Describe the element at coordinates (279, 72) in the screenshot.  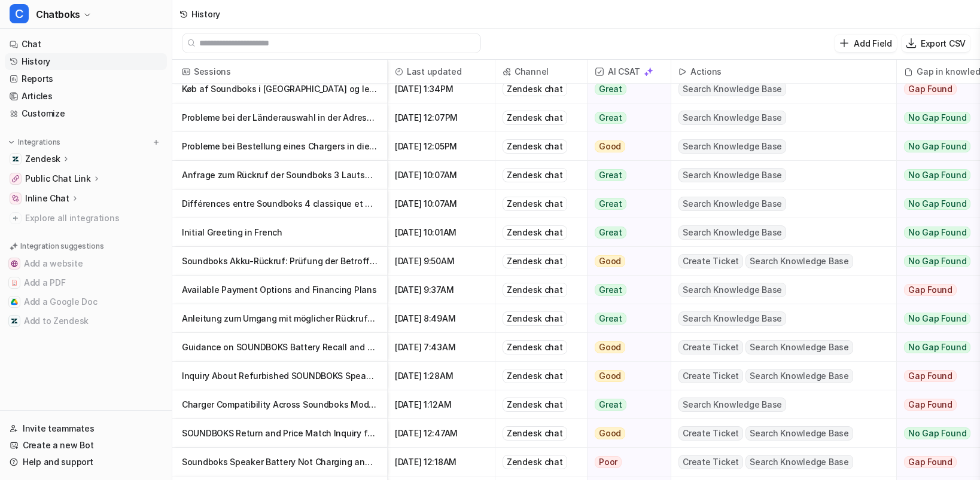
I see `span: Sessions` at that location.